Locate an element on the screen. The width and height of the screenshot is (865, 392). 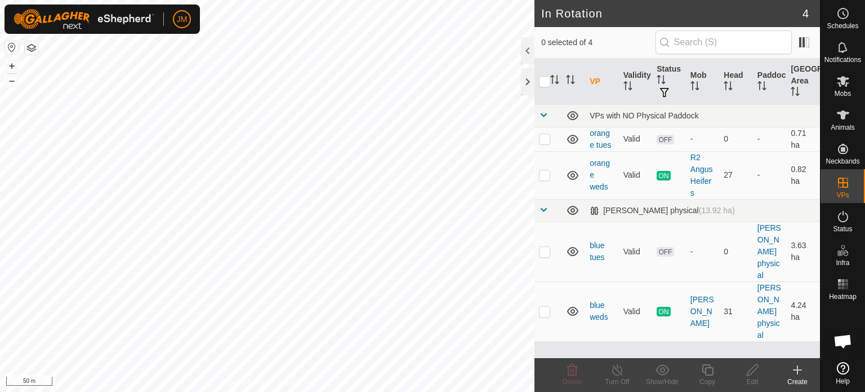
button: Map Layers is located at coordinates (32, 48).